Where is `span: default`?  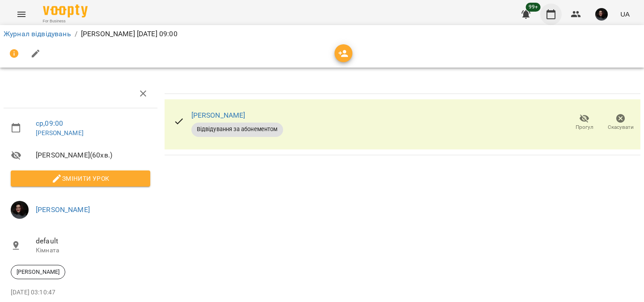
span: default is located at coordinates (93, 241).